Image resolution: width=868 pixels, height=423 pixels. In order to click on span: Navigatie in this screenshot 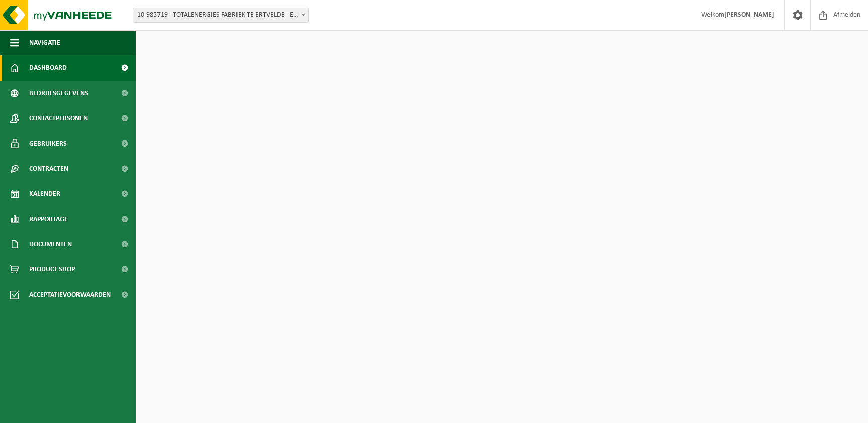, I will do `click(45, 43)`.